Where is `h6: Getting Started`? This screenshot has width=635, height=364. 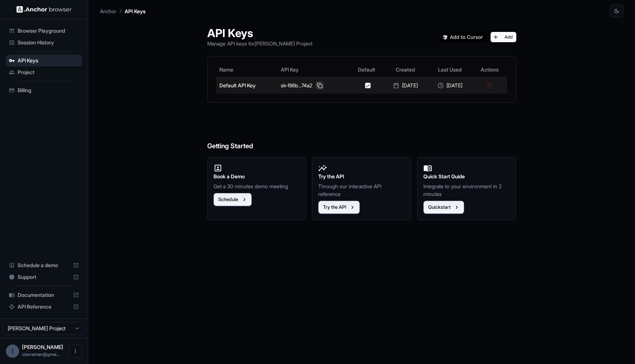 h6: Getting Started is located at coordinates (362, 131).